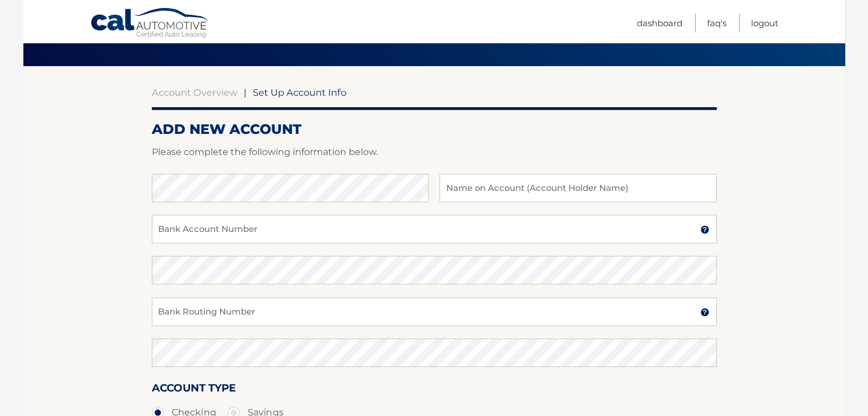 The image size is (868, 416). What do you see at coordinates (193, 390) in the screenshot?
I see `label: Account Type` at bounding box center [193, 390].